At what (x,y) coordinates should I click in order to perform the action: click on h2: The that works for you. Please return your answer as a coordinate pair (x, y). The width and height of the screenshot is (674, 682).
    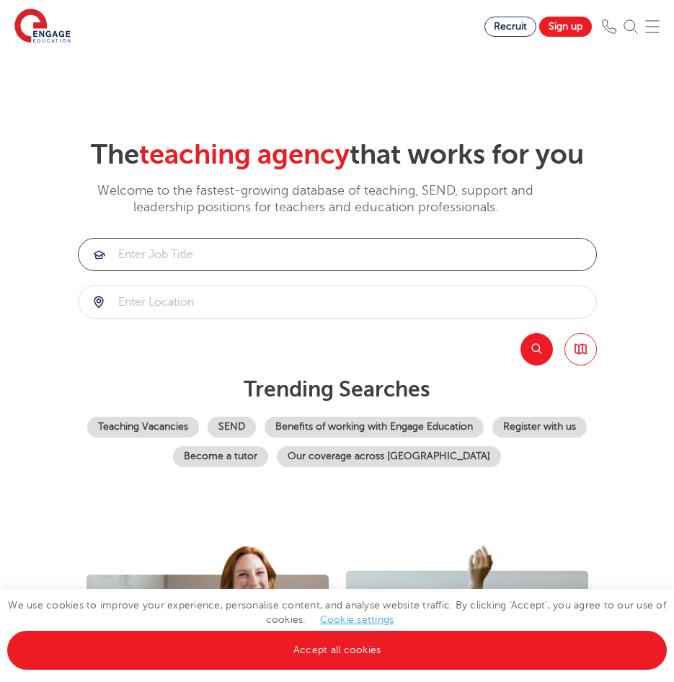
    Looking at the image, I should click on (338, 155).